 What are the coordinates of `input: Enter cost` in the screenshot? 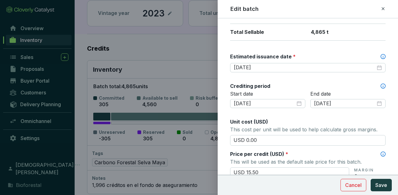 It's located at (308, 141).